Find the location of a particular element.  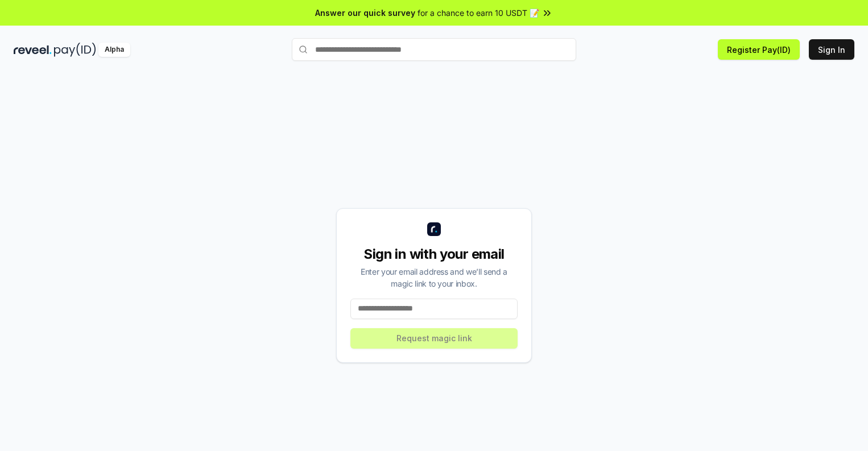

img: reveel_dark is located at coordinates (32, 50).